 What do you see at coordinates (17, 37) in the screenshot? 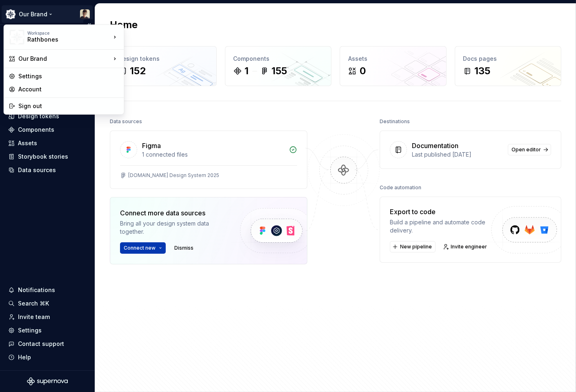
I see `img: 344848e3-ec3d-4aa0-b708-b8ed6430a7e0.png` at bounding box center [17, 37].